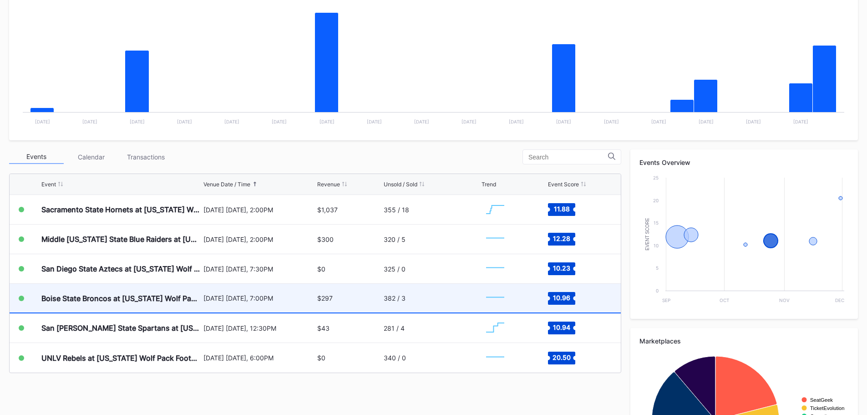  What do you see at coordinates (395, 298) in the screenshot?
I see `div: 382 / 3` at bounding box center [395, 298].